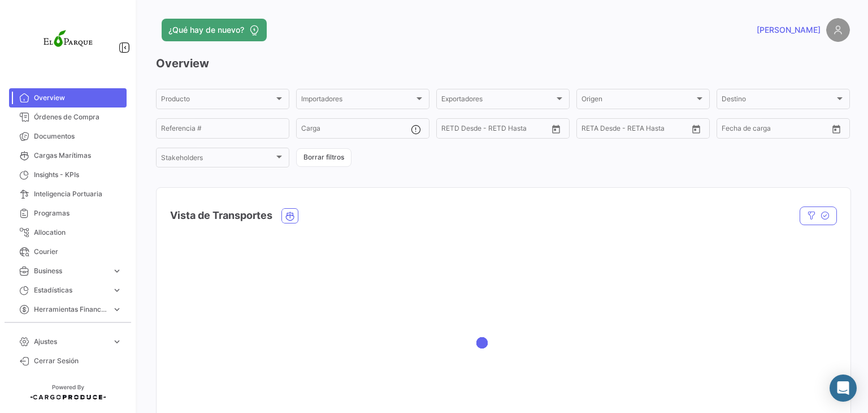 This screenshot has width=868, height=413. Describe the element at coordinates (67, 251) in the screenshot. I see `a: Courier` at that location.